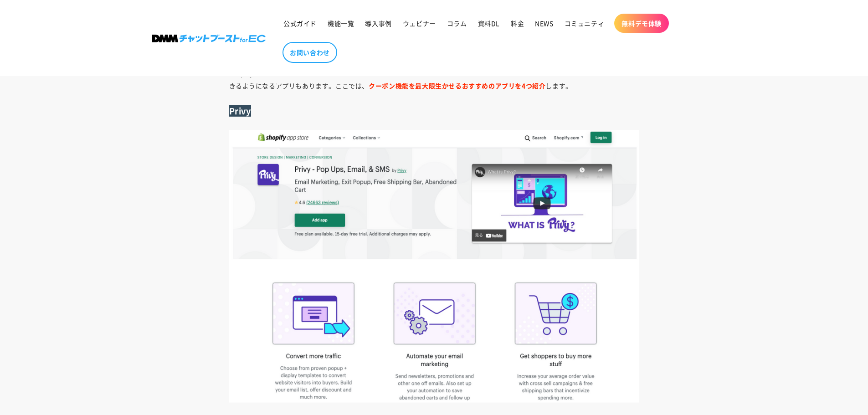 This screenshot has height=415, width=868. I want to click on span: お問い合わせ, so click(310, 53).